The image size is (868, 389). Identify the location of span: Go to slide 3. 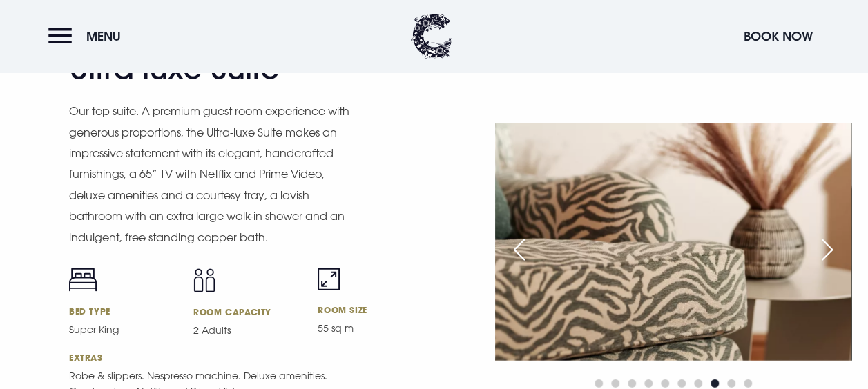
(632, 383).